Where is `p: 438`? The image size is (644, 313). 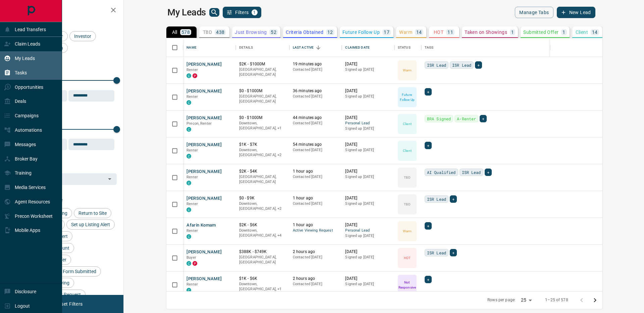
p: 438 is located at coordinates (220, 32).